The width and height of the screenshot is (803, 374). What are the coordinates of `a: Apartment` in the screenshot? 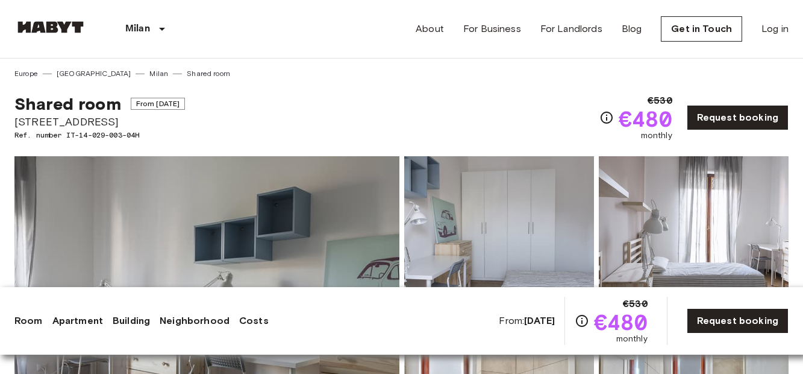 It's located at (78, 321).